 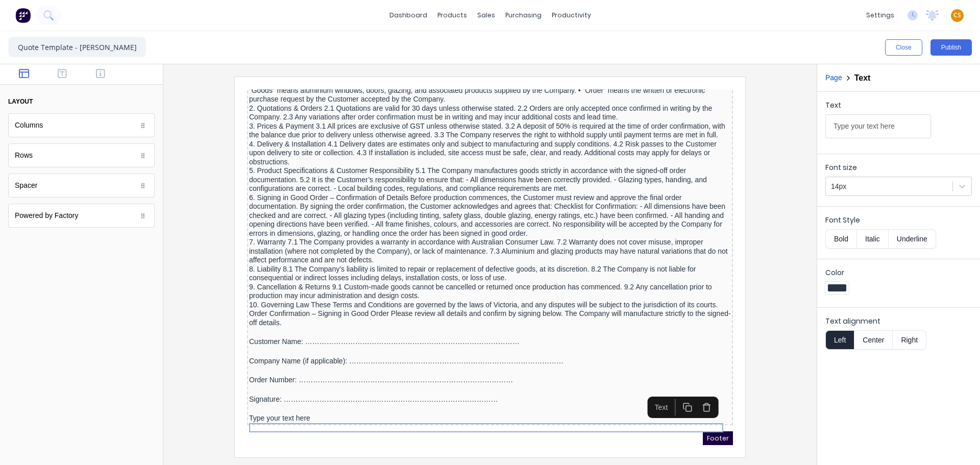 I want to click on span: Footer, so click(x=470, y=349).